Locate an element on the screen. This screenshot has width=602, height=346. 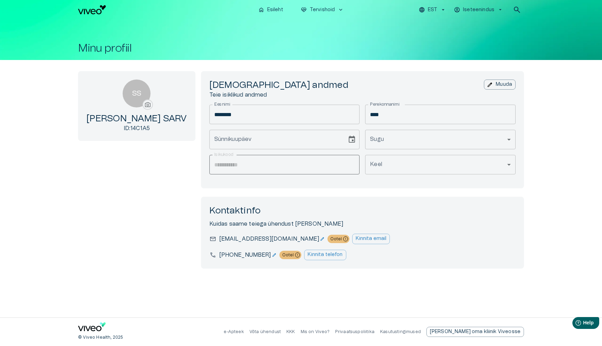
span: mail is located at coordinates (213, 239).